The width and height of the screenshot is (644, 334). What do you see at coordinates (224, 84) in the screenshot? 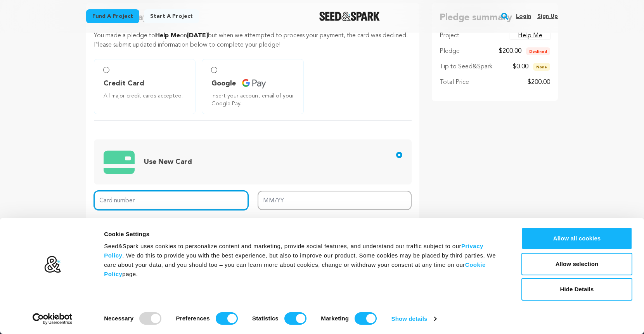
I see `span: Google` at bounding box center [224, 84].